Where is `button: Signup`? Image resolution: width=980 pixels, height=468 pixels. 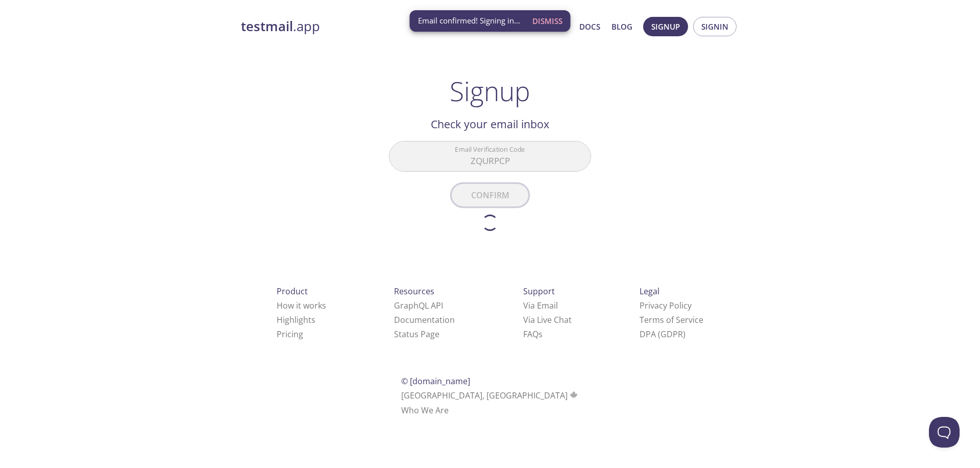 button: Signup is located at coordinates (666, 27).